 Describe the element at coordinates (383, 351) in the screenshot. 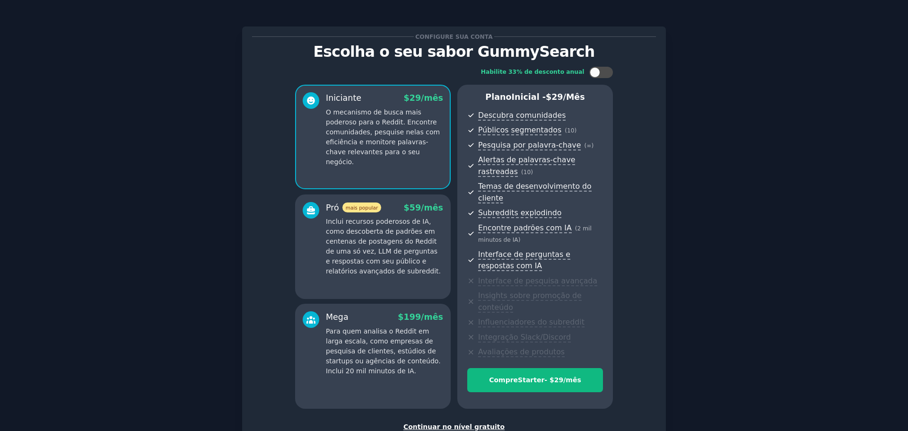

I see `font: Para quem analisa o Reddit em larga escala, como empresas de pesquisa de clientes, estúdios de st...` at that location.